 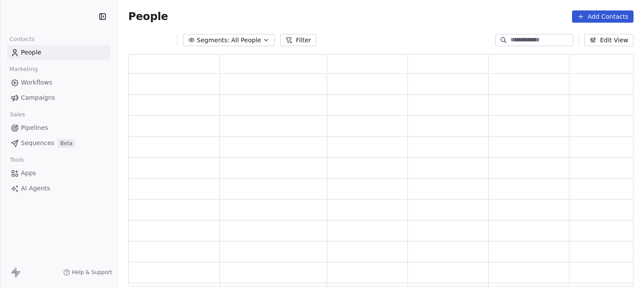 What do you see at coordinates (37, 143) in the screenshot?
I see `span: Sequences` at bounding box center [37, 143].